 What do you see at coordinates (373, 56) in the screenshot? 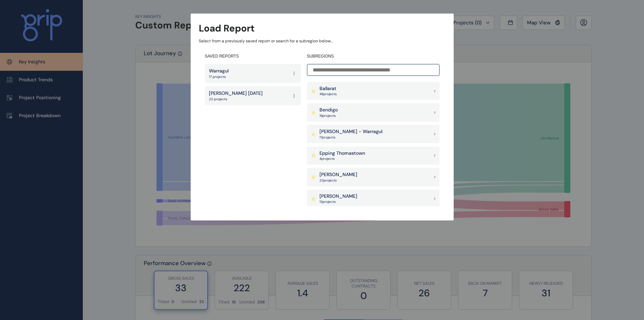
I see `h4: SUBREGIONS` at bounding box center [373, 56].